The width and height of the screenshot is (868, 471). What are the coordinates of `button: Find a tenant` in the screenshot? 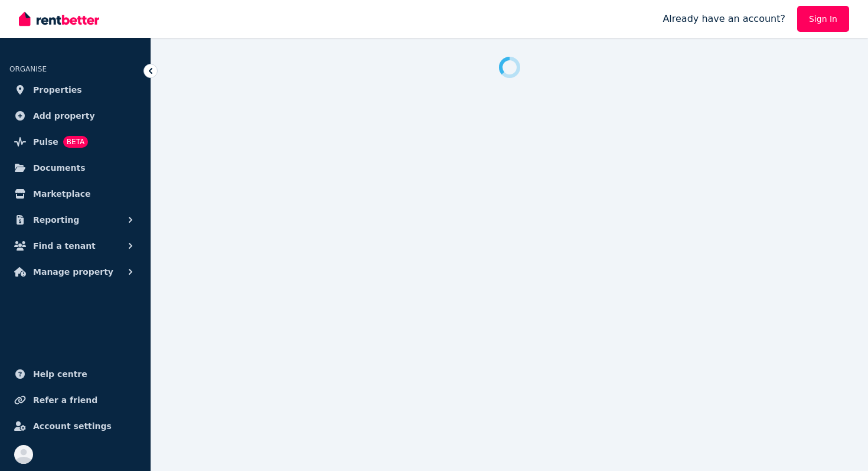 It's located at (75, 246).